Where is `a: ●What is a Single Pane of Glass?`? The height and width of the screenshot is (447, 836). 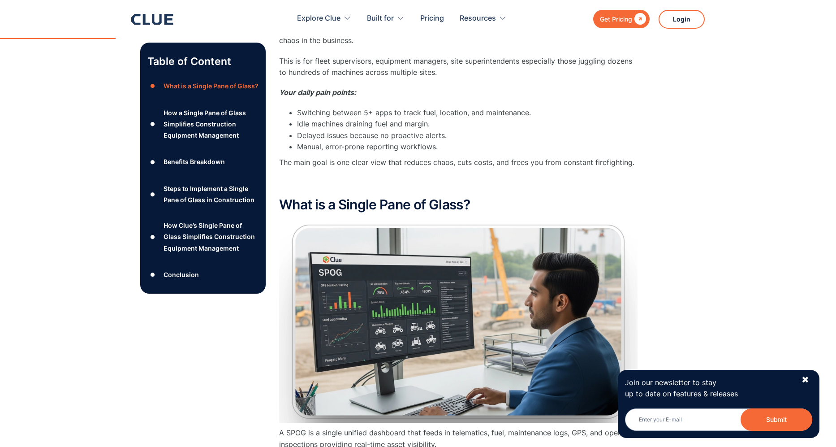
a: ●What is a Single Pane of Glass? is located at coordinates (203, 86).